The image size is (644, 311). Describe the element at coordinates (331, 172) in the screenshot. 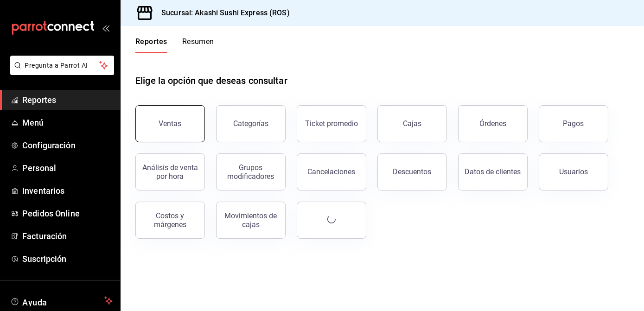

I see `button: Cancelaciones` at that location.